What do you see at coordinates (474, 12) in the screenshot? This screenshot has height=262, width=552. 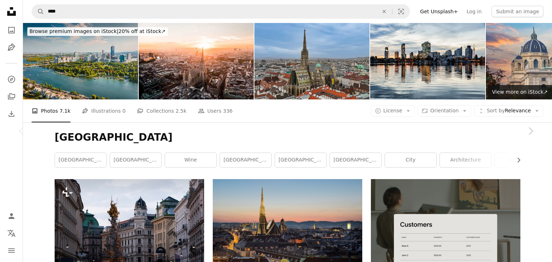 I see `a: Log in` at bounding box center [474, 12].